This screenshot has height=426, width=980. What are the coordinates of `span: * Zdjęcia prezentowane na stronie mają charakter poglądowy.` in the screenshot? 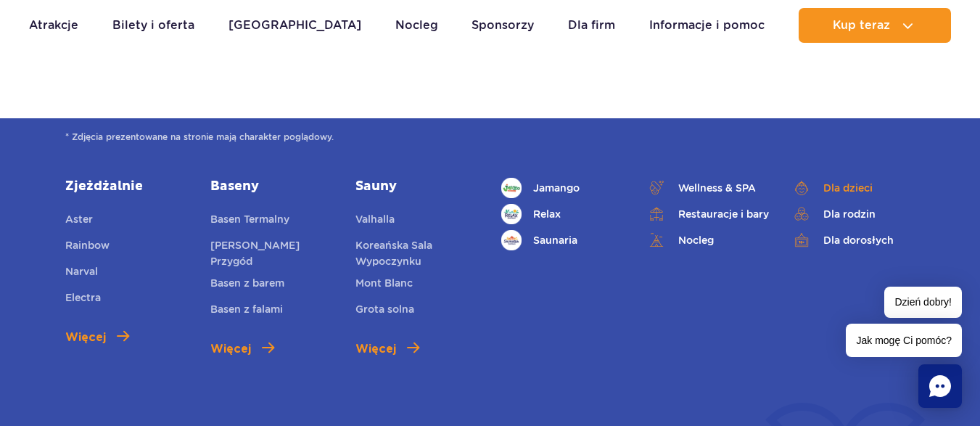 It's located at (490, 138).